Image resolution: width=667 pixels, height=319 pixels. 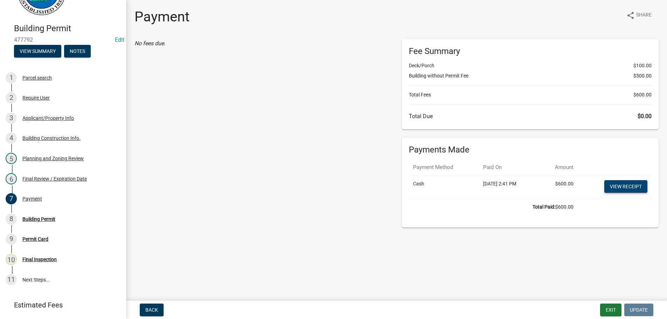 I want to click on div: 8, so click(x=11, y=219).